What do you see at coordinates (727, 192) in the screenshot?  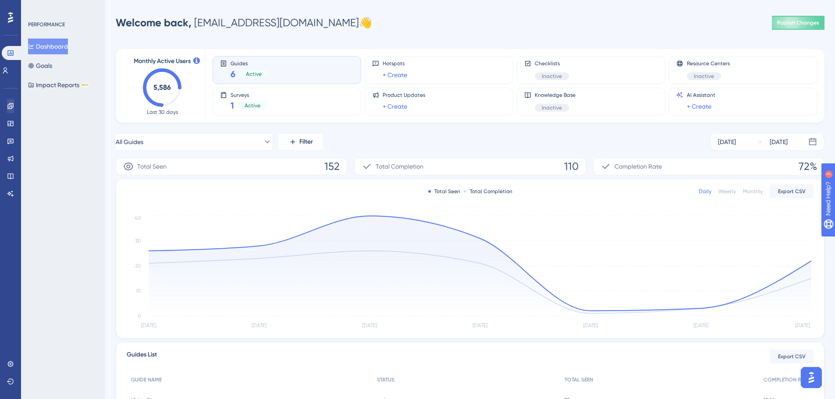 I see `div: Weekly` at bounding box center [727, 192].